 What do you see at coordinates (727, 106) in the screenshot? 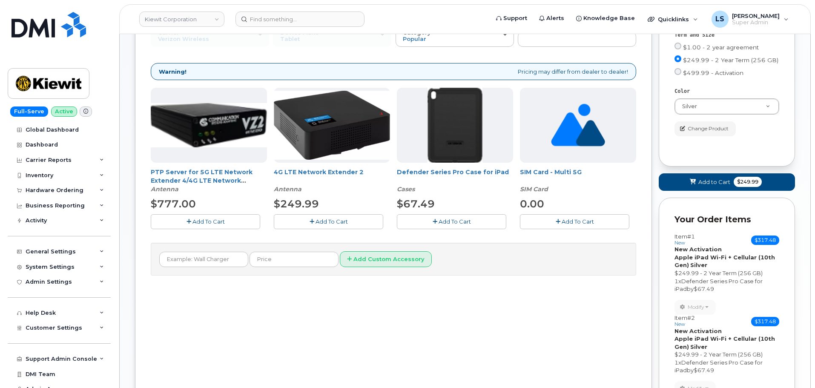
I see `a: Silver` at bounding box center [727, 106].